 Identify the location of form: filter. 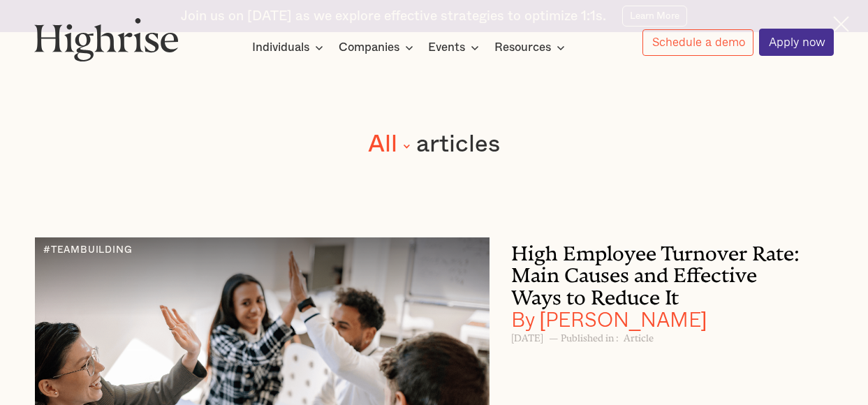
(434, 144).